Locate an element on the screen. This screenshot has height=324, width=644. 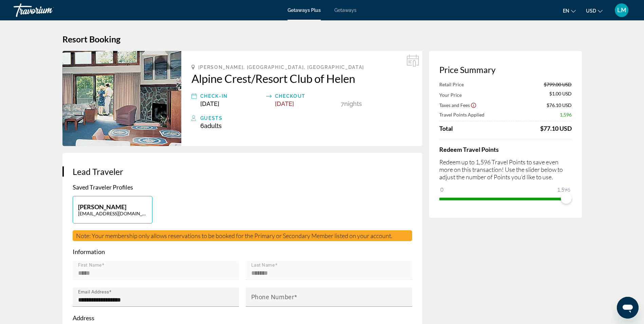
p: Information is located at coordinates (243, 252).